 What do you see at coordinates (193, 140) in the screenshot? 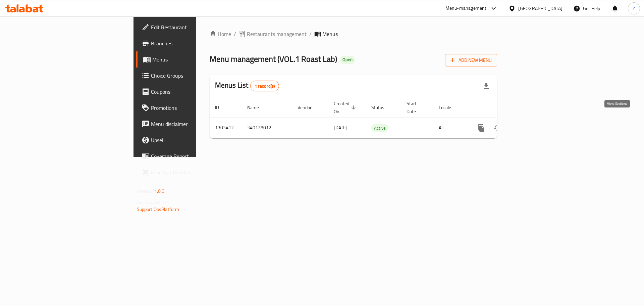
I see `span: Upsell` at bounding box center [193, 140].